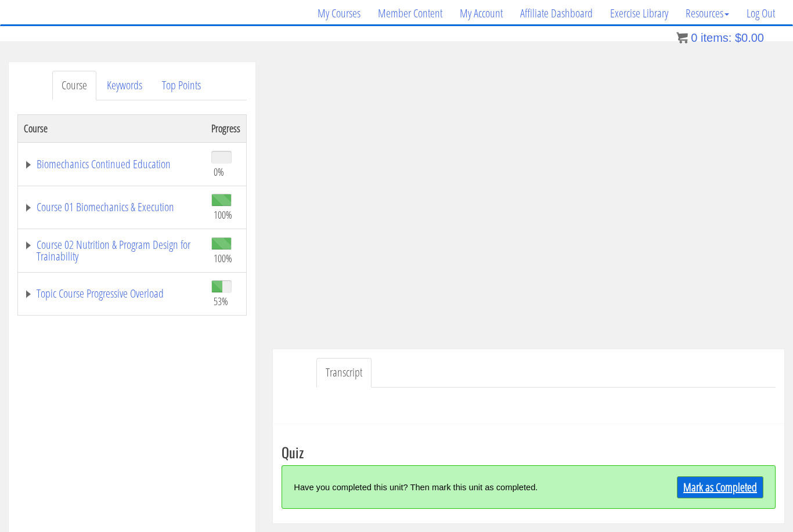 This screenshot has height=532, width=793. What do you see at coordinates (221, 301) in the screenshot?
I see `span: 53%` at bounding box center [221, 301].